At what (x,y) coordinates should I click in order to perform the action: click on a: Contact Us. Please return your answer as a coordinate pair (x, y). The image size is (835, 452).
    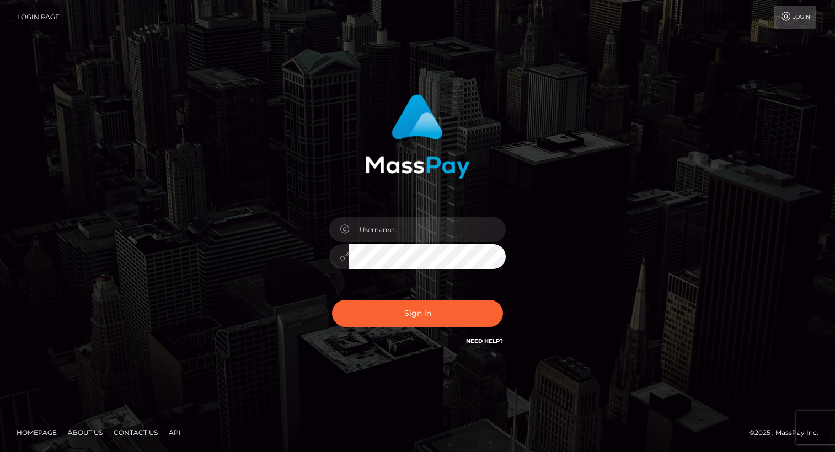
    Looking at the image, I should click on (136, 432).